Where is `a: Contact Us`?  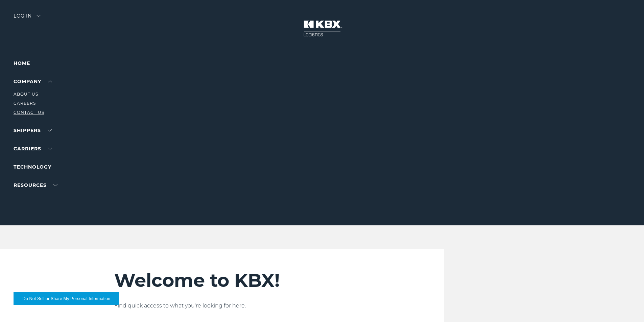
a: Contact Us is located at coordinates (29, 112).